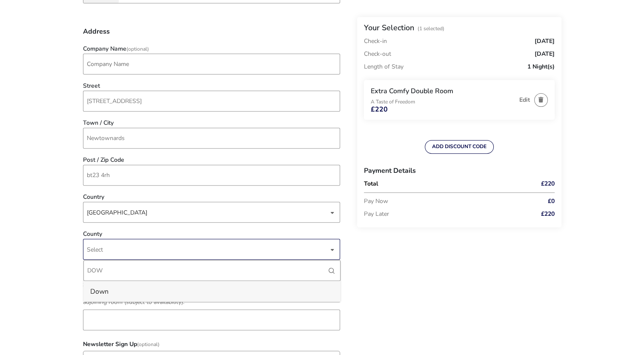  Describe the element at coordinates (389, 28) in the screenshot. I see `h2: Your Selection` at that location.